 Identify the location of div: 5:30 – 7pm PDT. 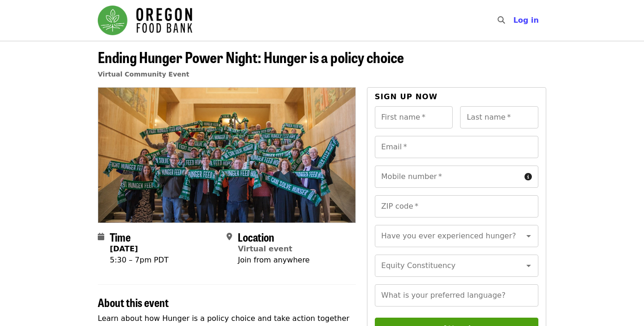
(139, 260).